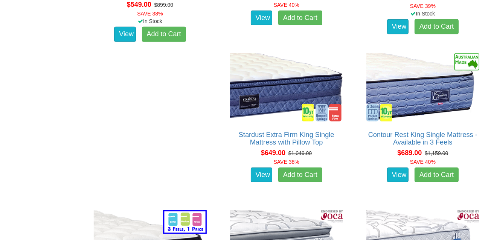 The width and height of the screenshot is (491, 240). What do you see at coordinates (273, 153) in the screenshot?
I see `span: $649.00` at bounding box center [273, 153].